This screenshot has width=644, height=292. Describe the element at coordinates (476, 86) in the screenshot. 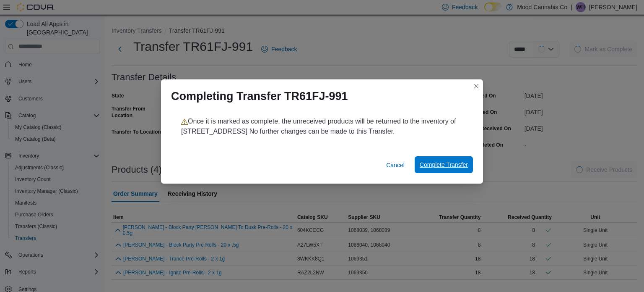

I see `button: Closes this modal window` at that location.